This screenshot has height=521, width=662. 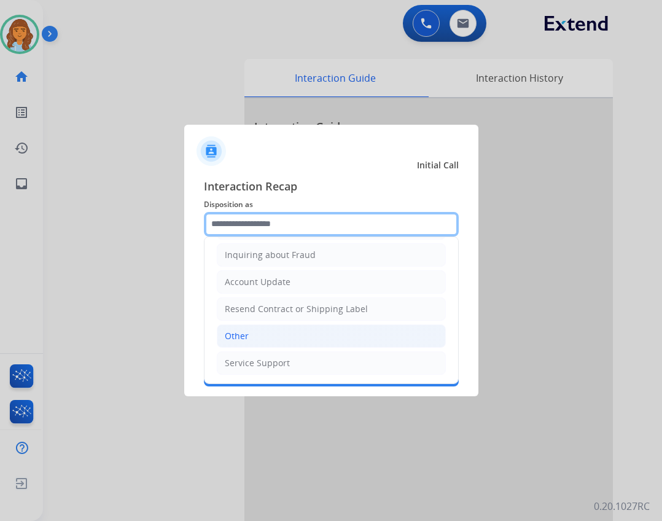 I want to click on img: contactIcon, so click(x=211, y=151).